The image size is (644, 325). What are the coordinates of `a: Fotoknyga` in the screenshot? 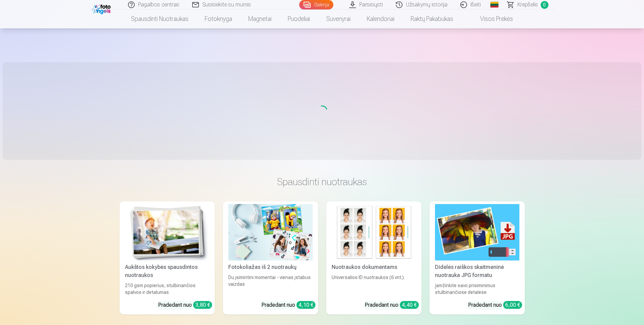 It's located at (218, 19).